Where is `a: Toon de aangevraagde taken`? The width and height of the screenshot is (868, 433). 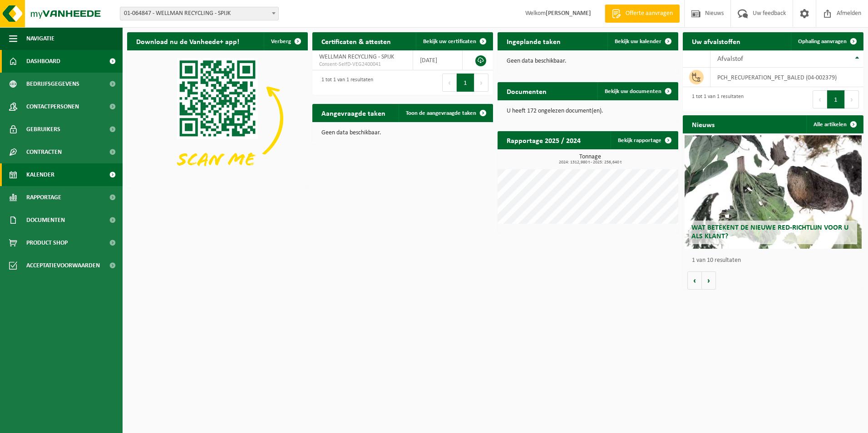
a: Toon de aangevraagde taken is located at coordinates (446, 113).